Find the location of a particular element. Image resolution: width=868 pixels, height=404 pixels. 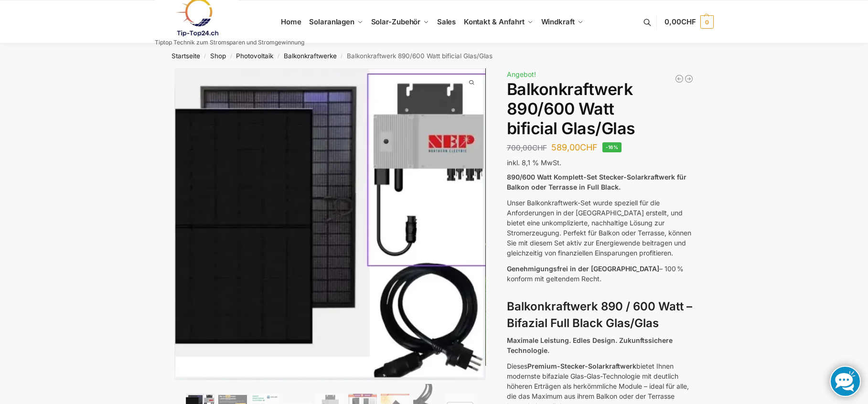

a: Photovoltaik is located at coordinates (254, 55).